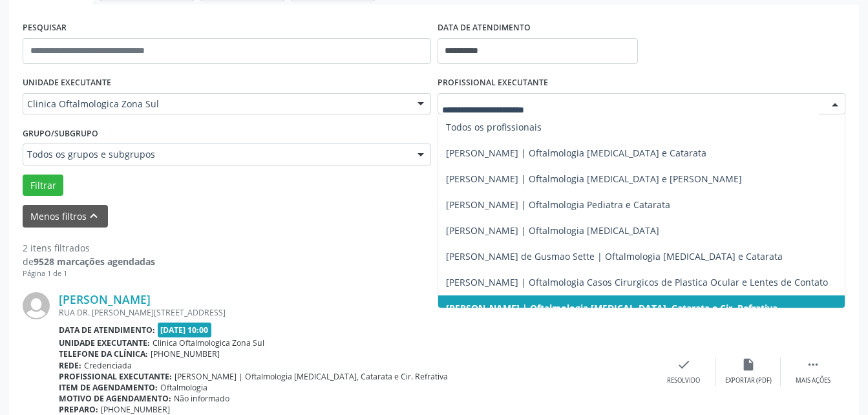 The height and width of the screenshot is (415, 868). What do you see at coordinates (484, 28) in the screenshot?
I see `label: DATA DE ATENDIMENTO` at bounding box center [484, 28].